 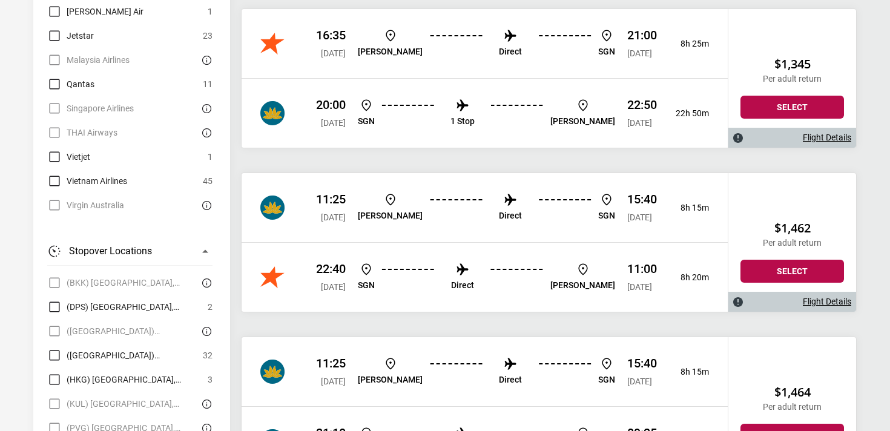 What do you see at coordinates (792, 392) in the screenshot?
I see `h2: $1,464` at bounding box center [792, 392].